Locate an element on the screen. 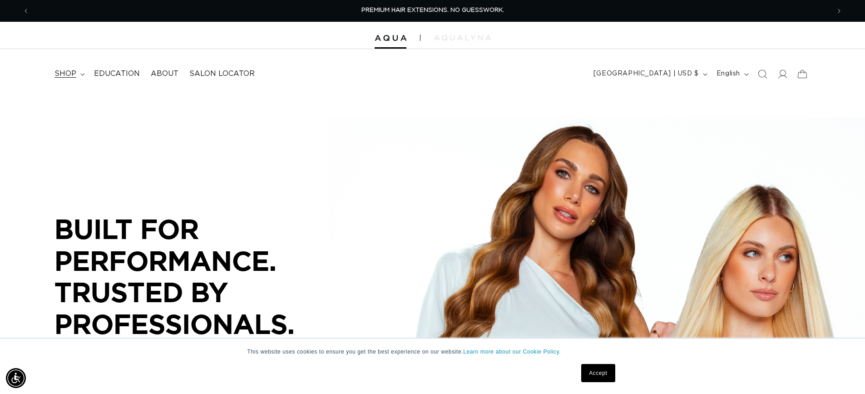  span: About is located at coordinates (164, 74).